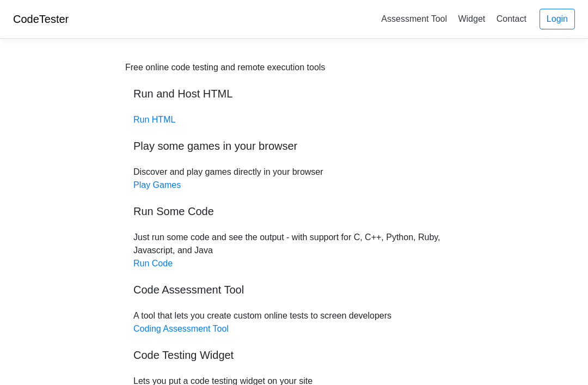 The image size is (588, 385). What do you see at coordinates (511, 19) in the screenshot?
I see `a: Contact` at bounding box center [511, 19].